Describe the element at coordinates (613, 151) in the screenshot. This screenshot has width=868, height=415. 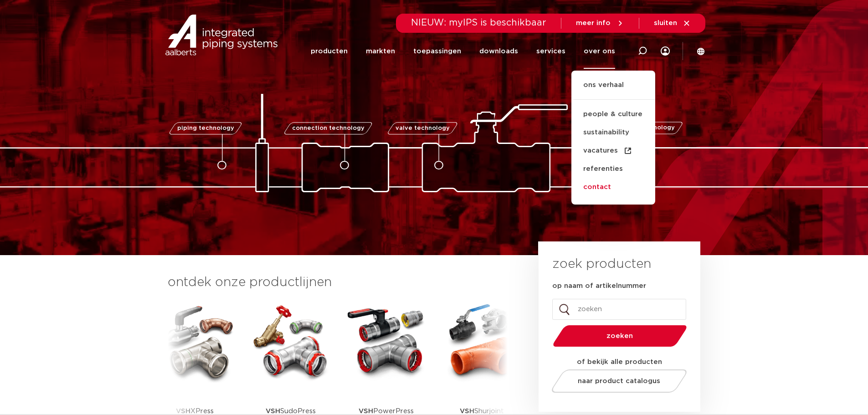
I see `a: vacatures` at that location.